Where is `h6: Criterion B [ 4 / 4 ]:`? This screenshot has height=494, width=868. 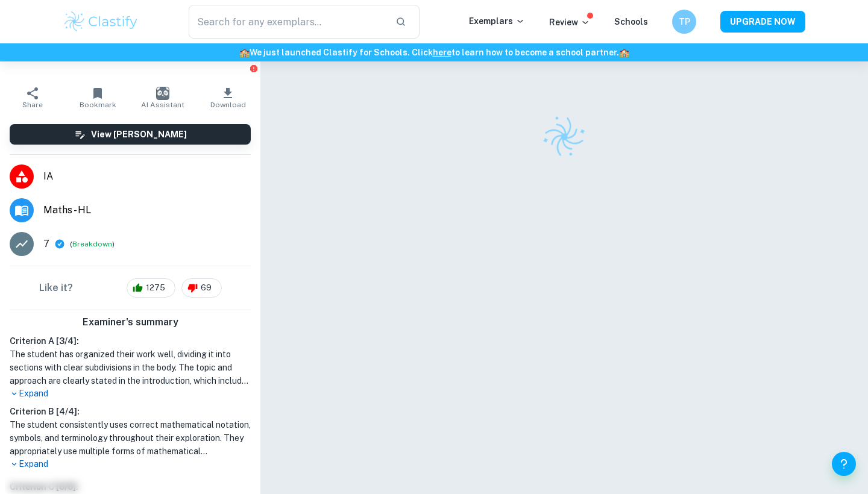 h6: Criterion B [ 4 / 4 ]: is located at coordinates (130, 411).